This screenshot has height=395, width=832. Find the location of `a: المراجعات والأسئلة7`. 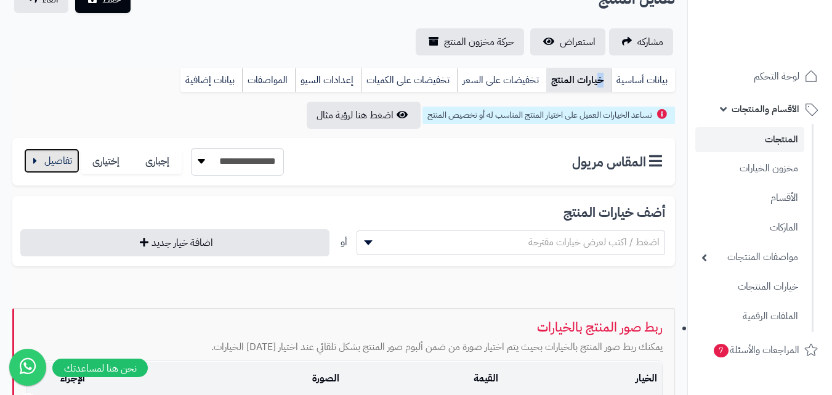

a: المراجعات والأسئلة7 is located at coordinates (760, 350).